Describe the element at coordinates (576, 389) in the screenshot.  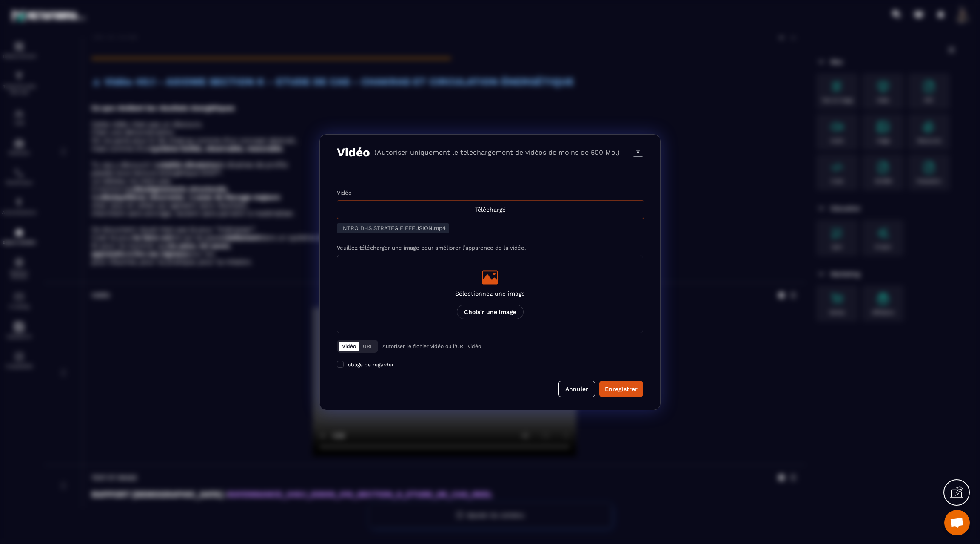
I see `button: Annuler` at that location.